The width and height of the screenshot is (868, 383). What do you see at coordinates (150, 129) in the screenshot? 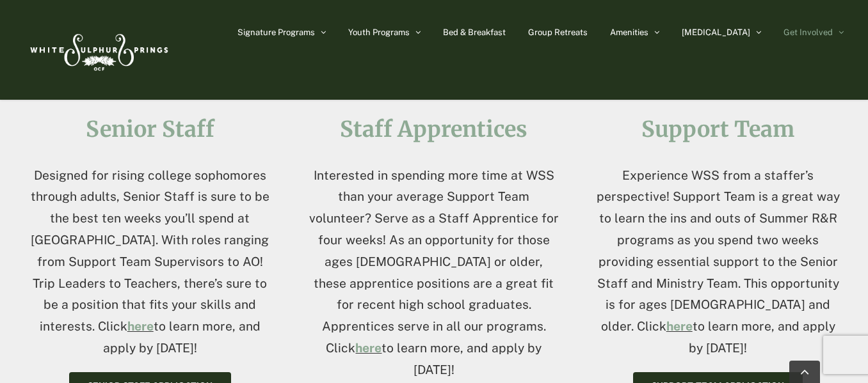
I see `a: Senior Staff` at bounding box center [150, 129].